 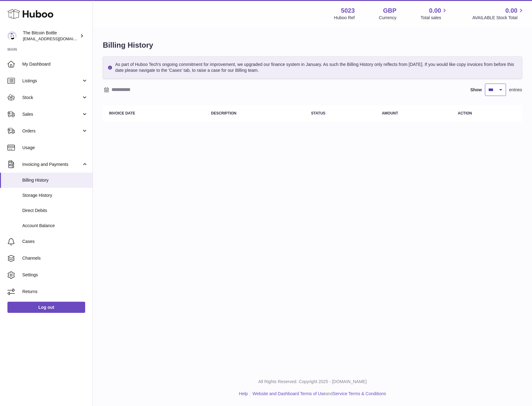 What do you see at coordinates (388, 18) in the screenshot?
I see `div: Currency` at bounding box center [388, 18].